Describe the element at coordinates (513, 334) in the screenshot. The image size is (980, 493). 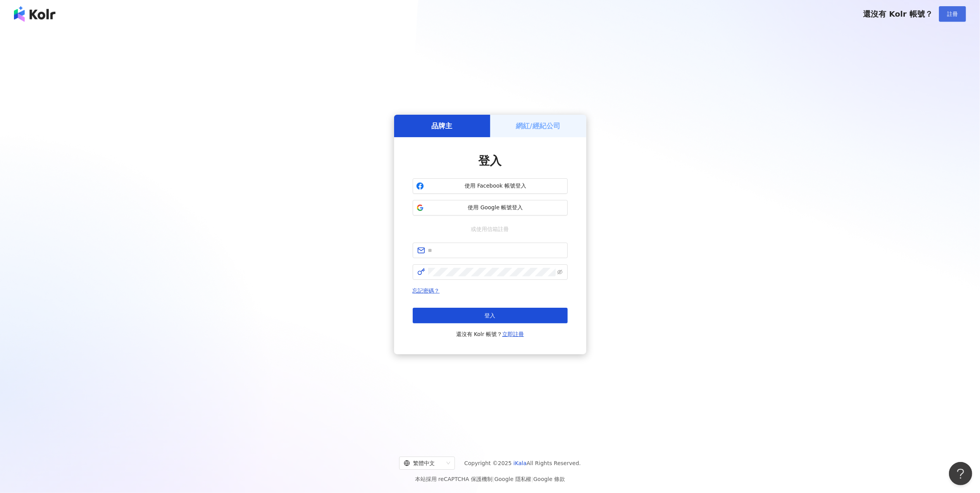
I see `a: 立即註冊` at that location.